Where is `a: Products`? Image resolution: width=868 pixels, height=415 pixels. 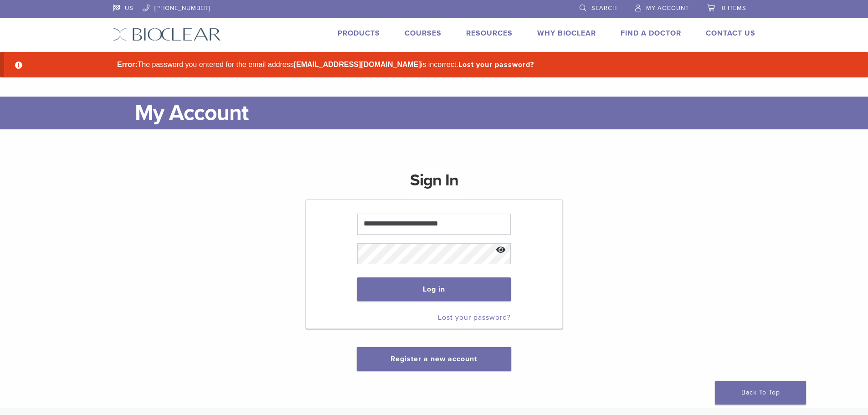
a: Products is located at coordinates (359, 33).